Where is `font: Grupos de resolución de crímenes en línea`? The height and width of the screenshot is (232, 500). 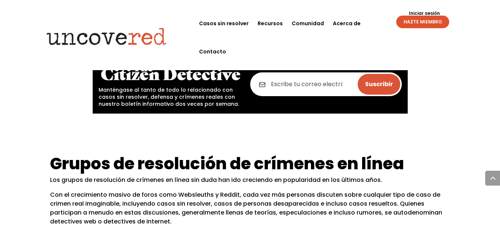
font: Grupos de resolución de crímenes en línea is located at coordinates (227, 163).